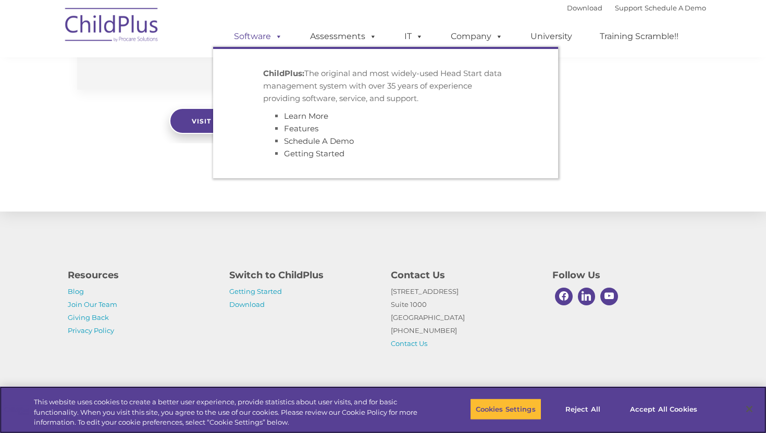  What do you see at coordinates (91, 331) in the screenshot?
I see `a: Privacy Policy` at bounding box center [91, 331].